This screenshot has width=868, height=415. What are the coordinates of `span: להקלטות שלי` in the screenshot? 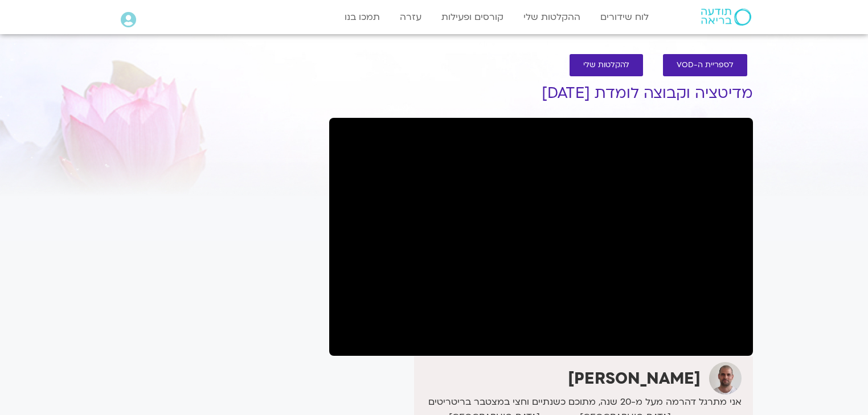 It's located at (606, 65).